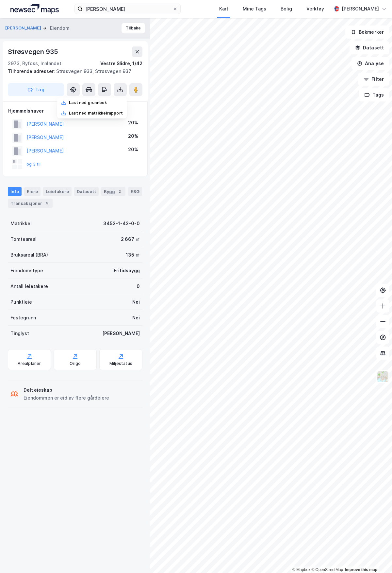 This screenshot has height=573, width=392. What do you see at coordinates (133, 28) in the screenshot?
I see `button: Tilbake` at bounding box center [133, 28].